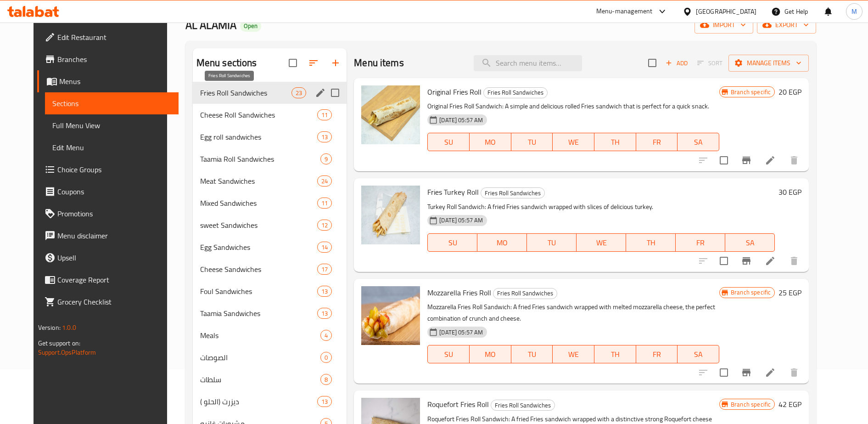 The image size is (868, 424). I want to click on a: Upsell, so click(108, 258).